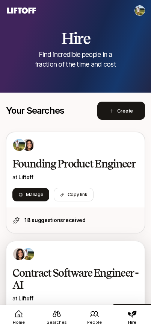 The height and width of the screenshot is (329, 151). Describe the element at coordinates (76, 59) in the screenshot. I see `p: Find incredible people in a fraction of the time and cost` at that location.